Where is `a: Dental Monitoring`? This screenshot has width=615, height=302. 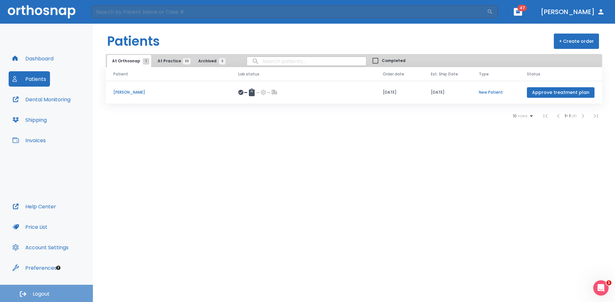 a: Dental Monitoring is located at coordinates (41, 100).